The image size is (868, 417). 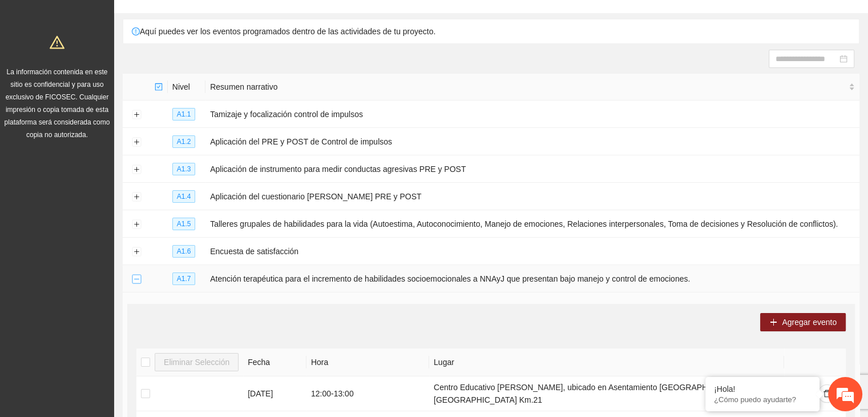 What do you see at coordinates (184, 197) in the screenshot?
I see `span: A1.4` at bounding box center [184, 197].